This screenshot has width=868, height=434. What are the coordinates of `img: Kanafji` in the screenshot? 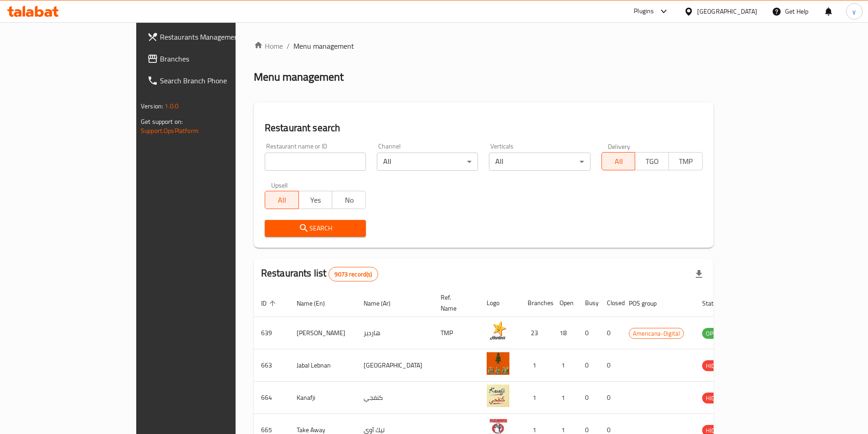 It's located at (498, 396).